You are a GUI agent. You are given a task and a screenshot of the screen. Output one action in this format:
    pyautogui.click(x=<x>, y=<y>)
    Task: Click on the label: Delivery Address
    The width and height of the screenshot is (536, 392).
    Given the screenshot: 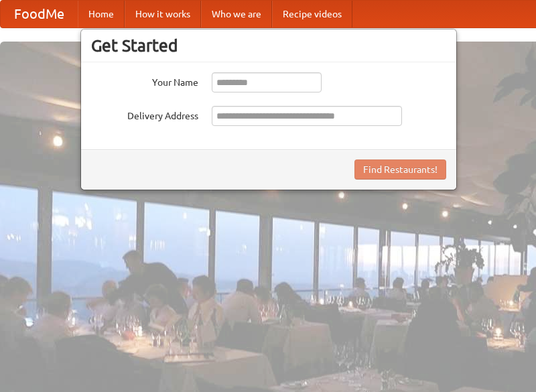 What is the action you would take?
    pyautogui.click(x=145, y=114)
    